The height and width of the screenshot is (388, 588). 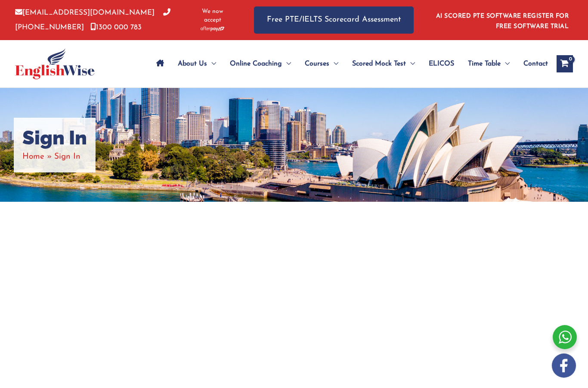 I want to click on a: CoursesMenu Toggle, so click(x=321, y=64).